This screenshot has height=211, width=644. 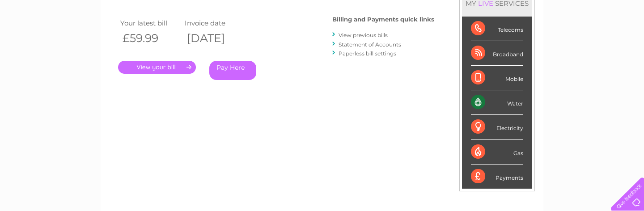 What do you see at coordinates (596, 41) in the screenshot?
I see `a: Contact` at bounding box center [596, 41].